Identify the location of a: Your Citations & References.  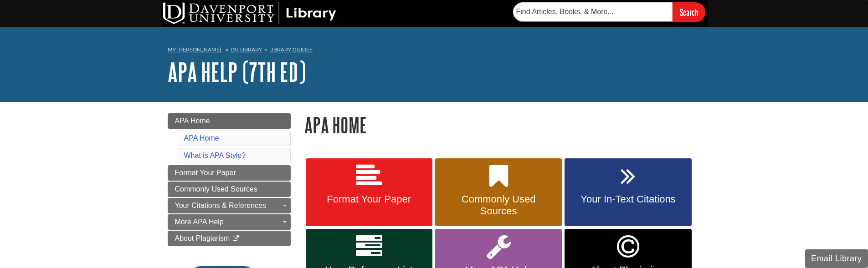
(229, 206).